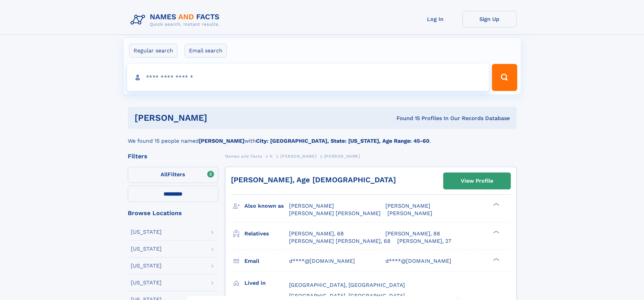 The image size is (644, 300). Describe the element at coordinates (308, 77) in the screenshot. I see `input: search input` at that location.